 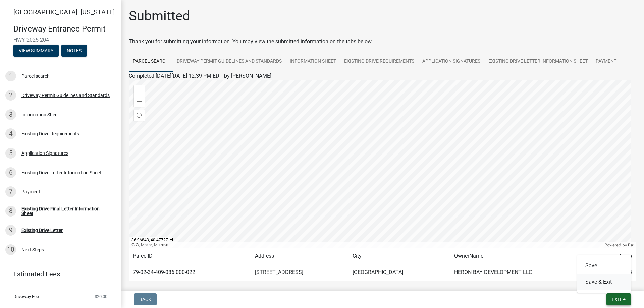 I want to click on div: Application Signatures, so click(x=45, y=153).